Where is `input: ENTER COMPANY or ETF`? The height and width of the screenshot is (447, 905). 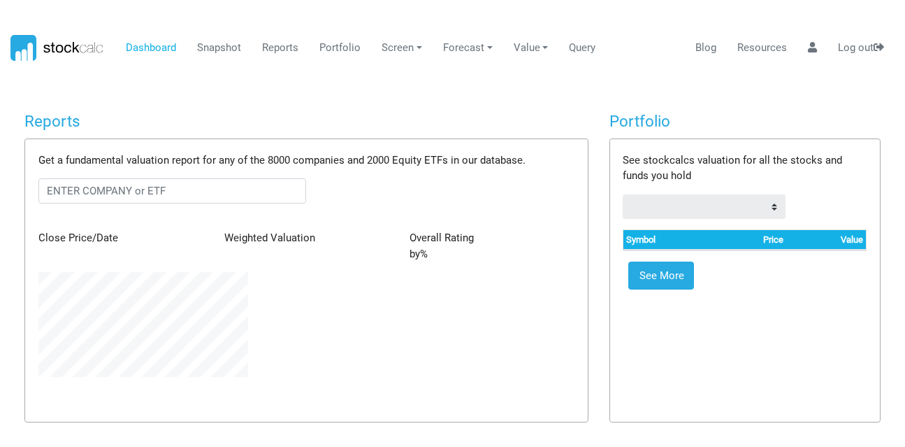 input: ENTER COMPANY or ETF is located at coordinates (172, 191).